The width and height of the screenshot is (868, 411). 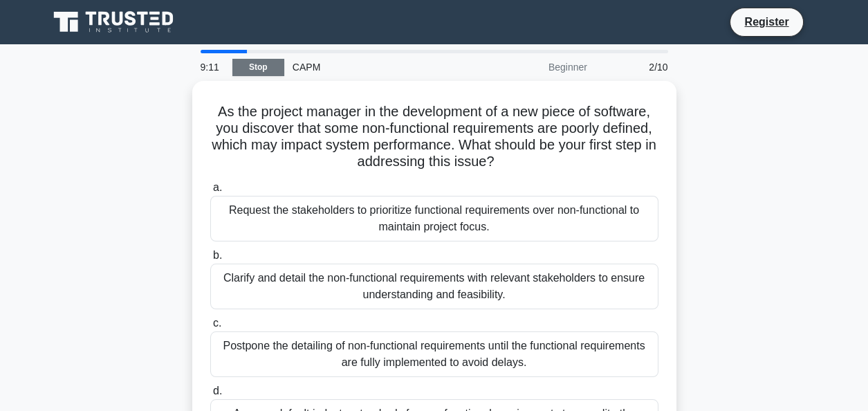 I want to click on a: Stop, so click(x=258, y=67).